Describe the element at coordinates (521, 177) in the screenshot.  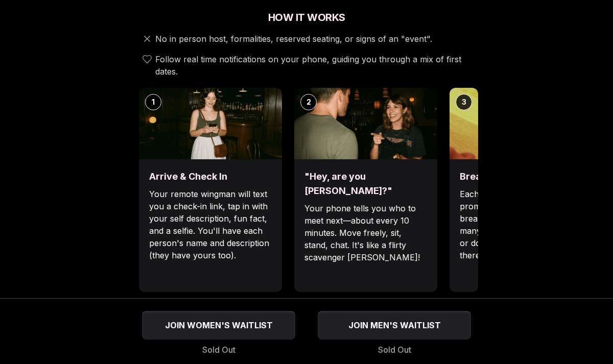
I see `h3: Break the ice with prompts` at that location.